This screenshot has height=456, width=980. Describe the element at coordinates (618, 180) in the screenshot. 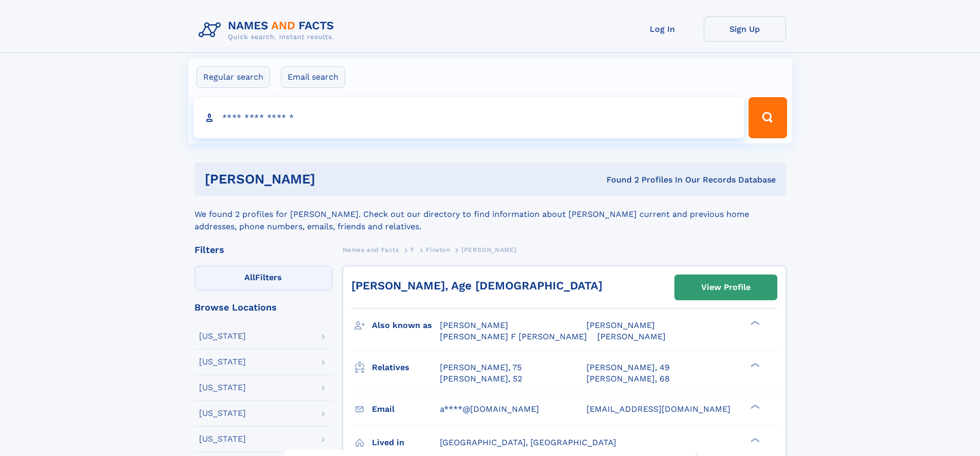

I see `div: Found 2 Profiles In Our Records Database` at that location.